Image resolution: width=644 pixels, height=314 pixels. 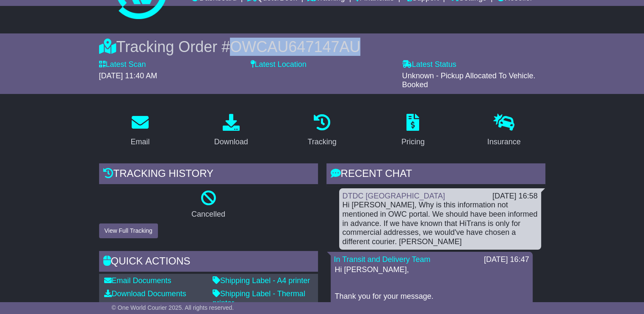 I want to click on div: Insurance, so click(x=504, y=142).